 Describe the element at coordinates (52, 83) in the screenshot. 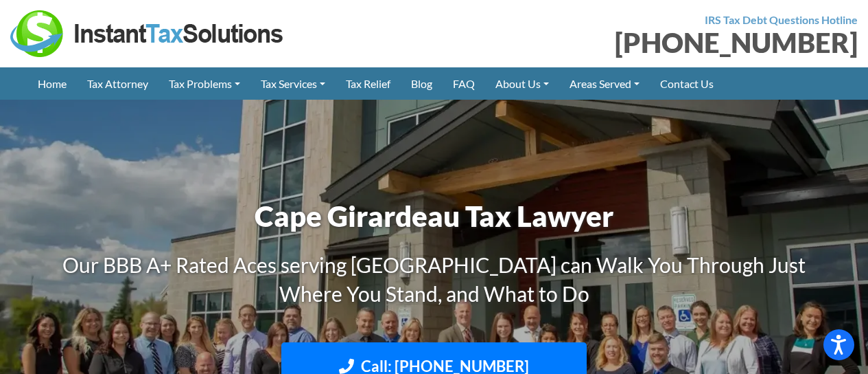

I see `a: Home` at that location.